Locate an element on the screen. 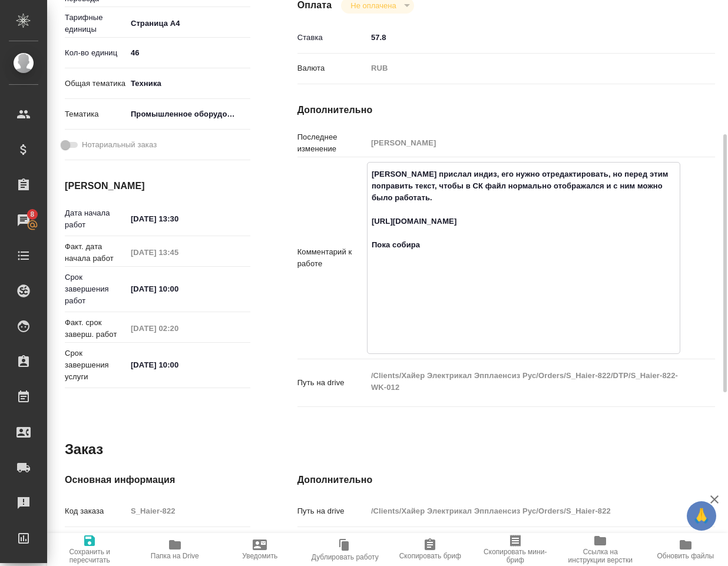 This screenshot has height=566, width=728. p: Срок завершения услуги is located at coordinates (95, 365).